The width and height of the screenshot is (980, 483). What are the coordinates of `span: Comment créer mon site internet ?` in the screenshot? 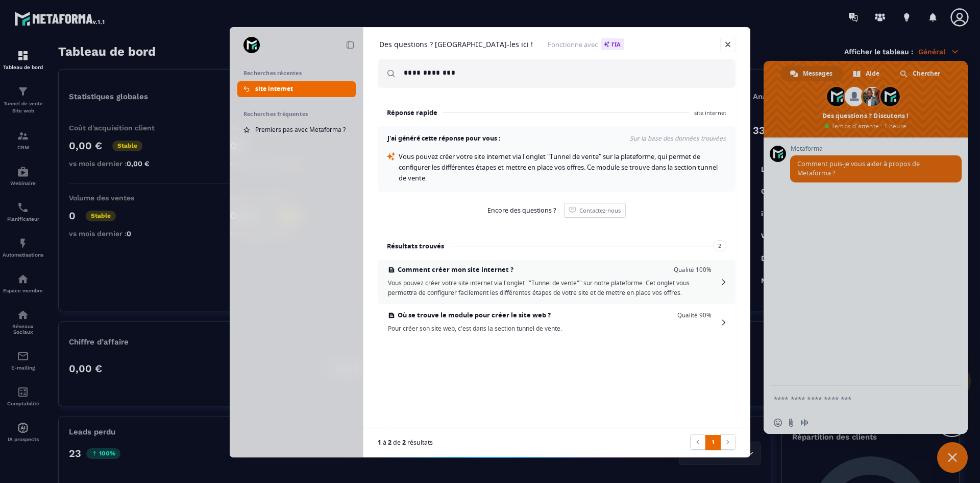 It's located at (455, 270).